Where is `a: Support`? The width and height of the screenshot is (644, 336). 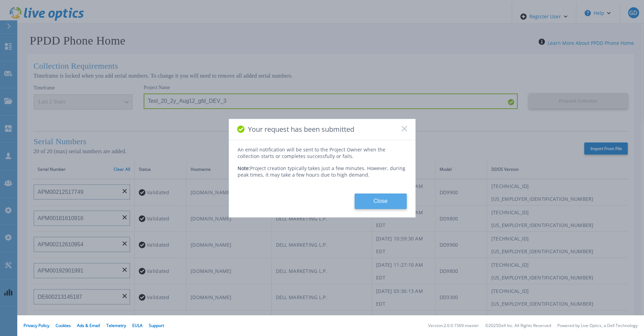
a: Support is located at coordinates (156, 325).